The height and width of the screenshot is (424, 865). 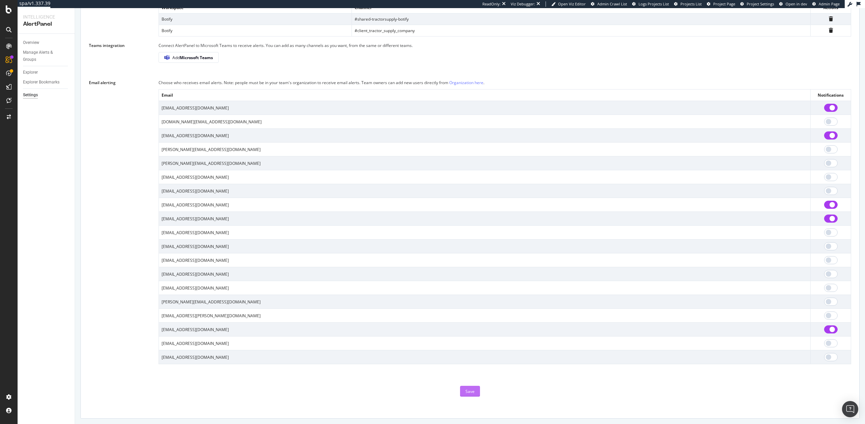 What do you see at coordinates (46, 17) in the screenshot?
I see `div: Intelligence` at bounding box center [46, 17].